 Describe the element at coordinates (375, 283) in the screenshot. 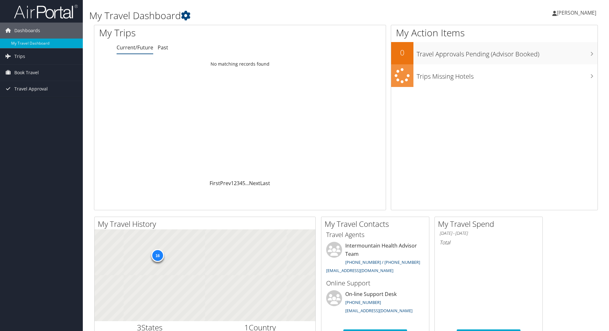

I see `h3: Online Support` at that location.